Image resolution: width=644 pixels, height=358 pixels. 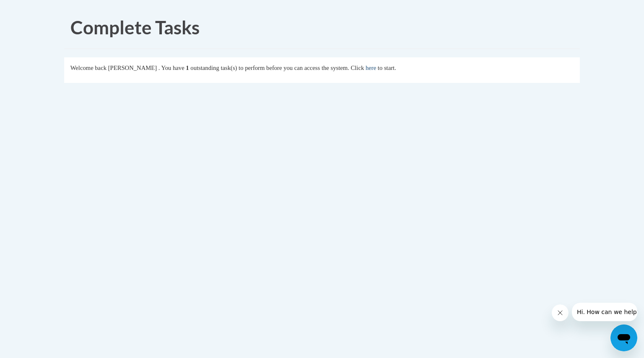 I want to click on span: Complete Tasks, so click(x=135, y=27).